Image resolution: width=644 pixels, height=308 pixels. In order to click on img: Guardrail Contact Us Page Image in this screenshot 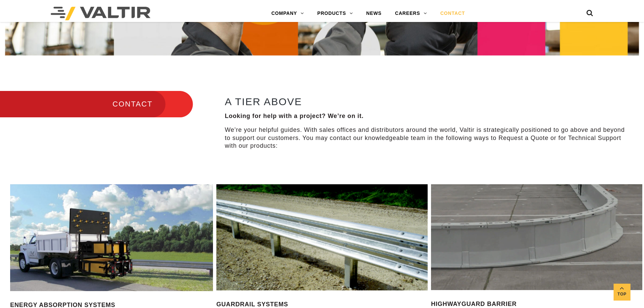, I will do `click(322, 237)`.